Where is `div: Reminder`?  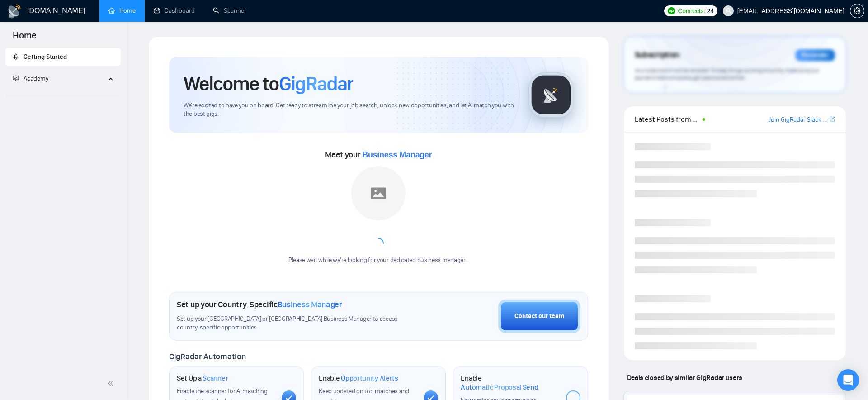 div: Reminder is located at coordinates (815, 55).